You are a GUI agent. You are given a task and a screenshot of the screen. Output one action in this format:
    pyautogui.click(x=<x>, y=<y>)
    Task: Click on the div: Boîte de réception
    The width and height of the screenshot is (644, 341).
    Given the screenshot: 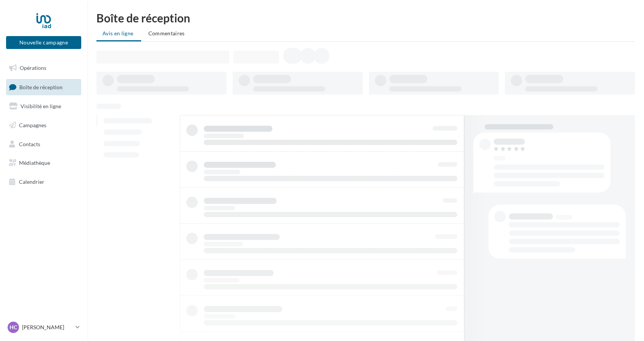 What is the action you would take?
    pyautogui.click(x=366, y=18)
    